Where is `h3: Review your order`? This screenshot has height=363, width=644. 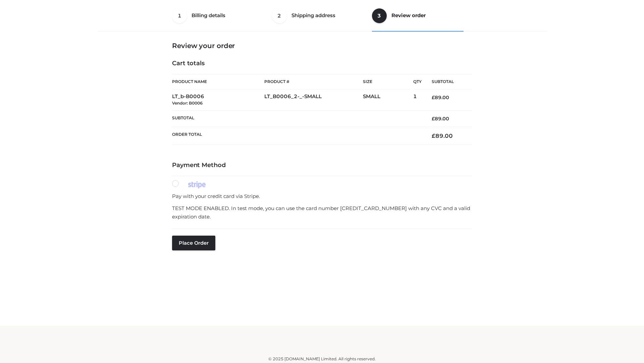
h3: Review your order is located at coordinates (322, 46).